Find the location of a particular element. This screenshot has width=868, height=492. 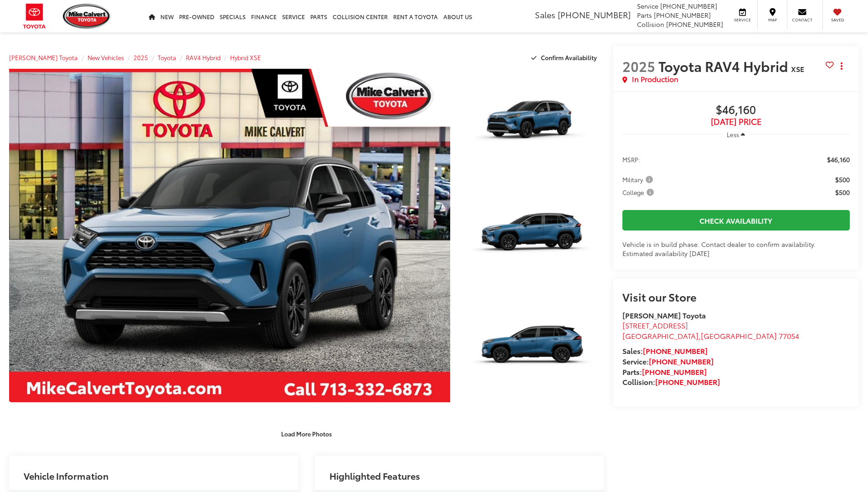

a: Expand Photo 1 is located at coordinates (532, 122).